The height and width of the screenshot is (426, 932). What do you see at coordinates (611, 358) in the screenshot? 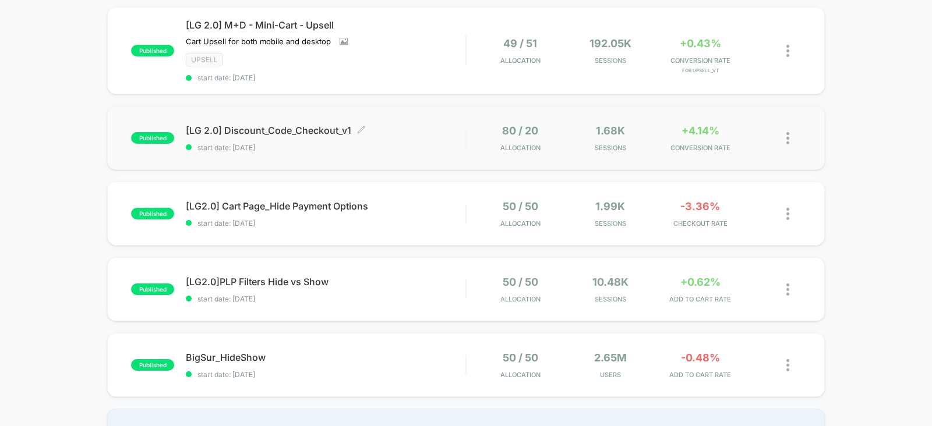
I see `span: 2.65M` at bounding box center [611, 358].